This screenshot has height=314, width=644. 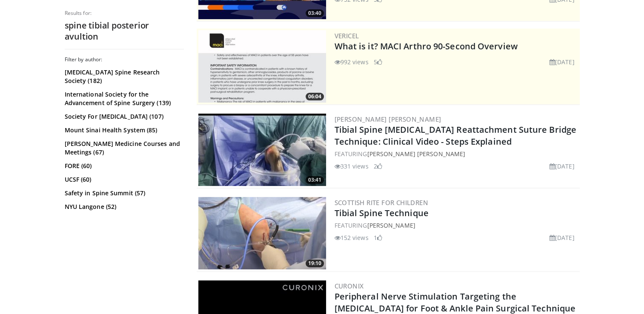 What do you see at coordinates (262, 150) in the screenshot?
I see `img: a084a232-a652-4573-9531-89a1786ab7b2.300x170_q85_crop-smart_upscale.jpg` at bounding box center [262, 150].